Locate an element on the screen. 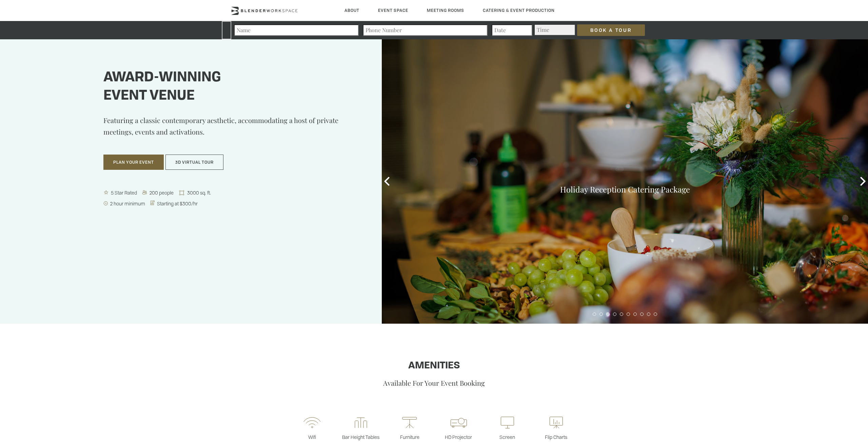 The height and width of the screenshot is (445, 868). p: HD Projector is located at coordinates (459, 437).